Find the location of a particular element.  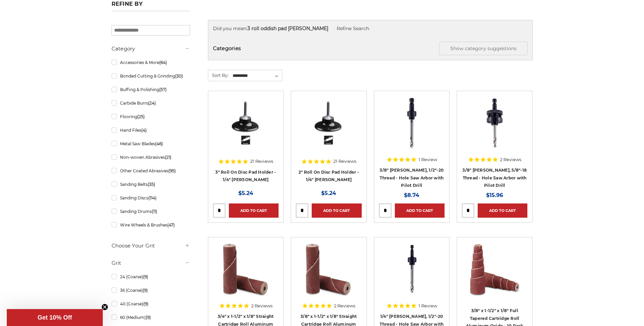

h5: Category is located at coordinates (151, 49).